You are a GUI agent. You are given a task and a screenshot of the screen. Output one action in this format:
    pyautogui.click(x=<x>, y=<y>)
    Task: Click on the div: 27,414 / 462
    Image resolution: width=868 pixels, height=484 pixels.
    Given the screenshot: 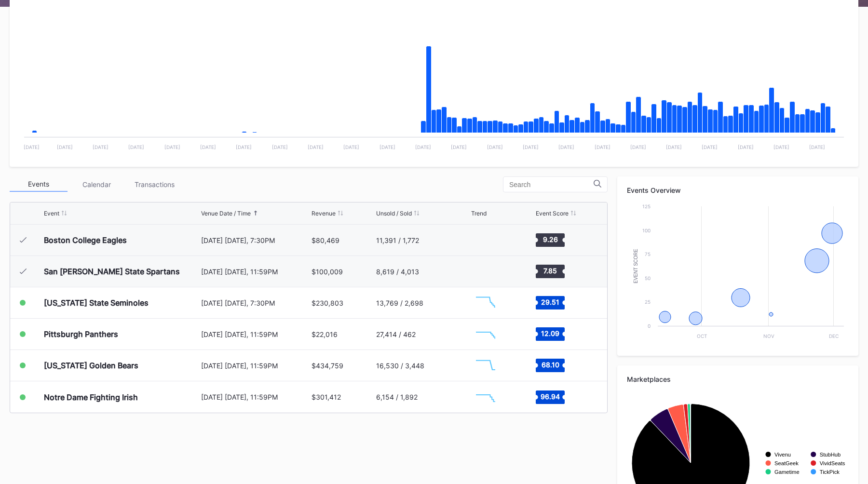 What is the action you would take?
    pyautogui.click(x=396, y=334)
    